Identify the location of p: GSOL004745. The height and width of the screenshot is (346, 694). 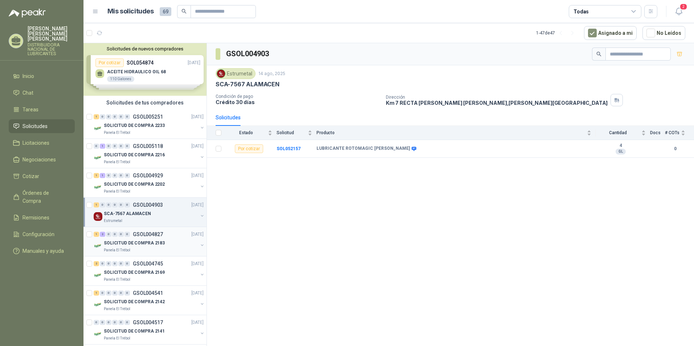
(148, 264).